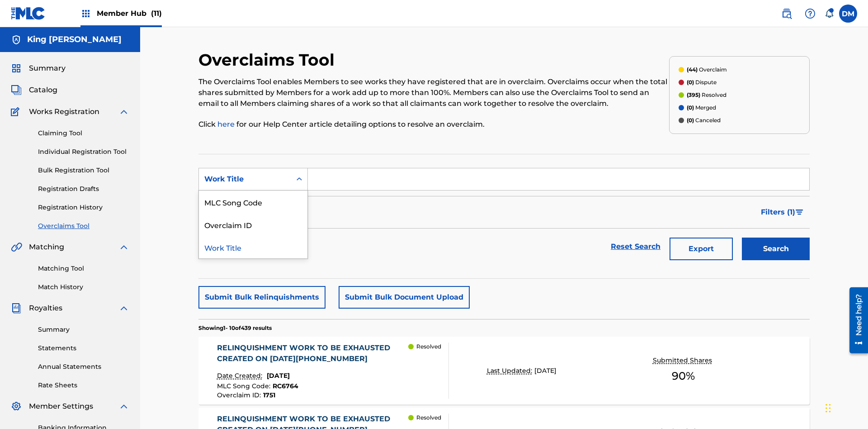 The width and height of the screenshot is (868, 429). I want to click on img: filter, so click(799, 212).